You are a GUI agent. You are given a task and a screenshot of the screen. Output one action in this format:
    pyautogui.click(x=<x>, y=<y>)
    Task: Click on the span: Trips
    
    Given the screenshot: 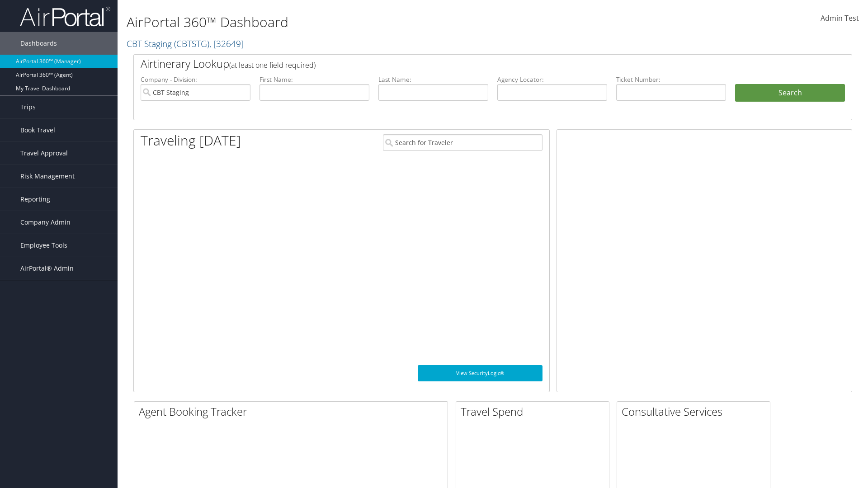 What is the action you would take?
    pyautogui.click(x=28, y=107)
    